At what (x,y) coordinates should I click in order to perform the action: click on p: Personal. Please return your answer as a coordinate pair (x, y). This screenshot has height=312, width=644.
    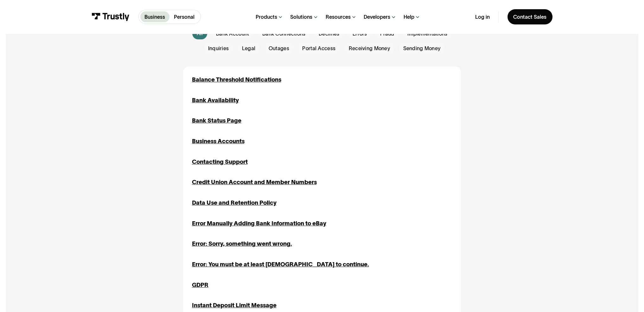
    Looking at the image, I should click on (184, 17).